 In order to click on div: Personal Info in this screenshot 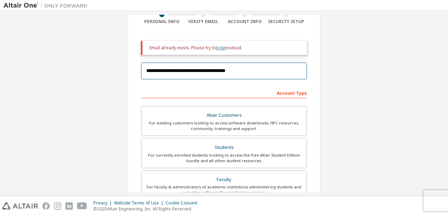, I will do `click(162, 22)`.